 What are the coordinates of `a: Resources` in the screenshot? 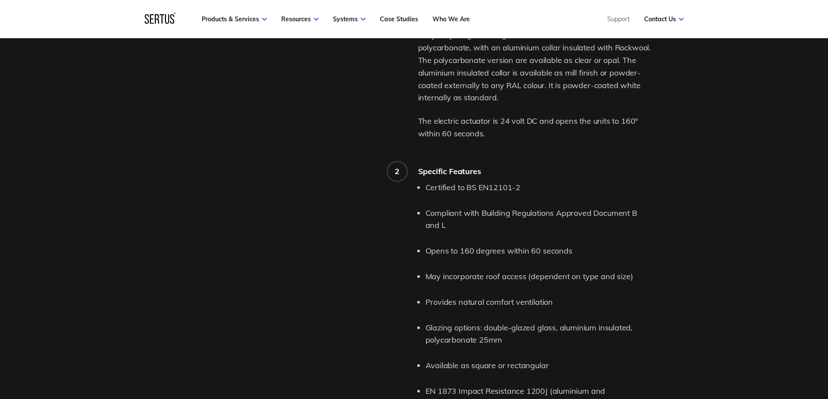 It's located at (300, 19).